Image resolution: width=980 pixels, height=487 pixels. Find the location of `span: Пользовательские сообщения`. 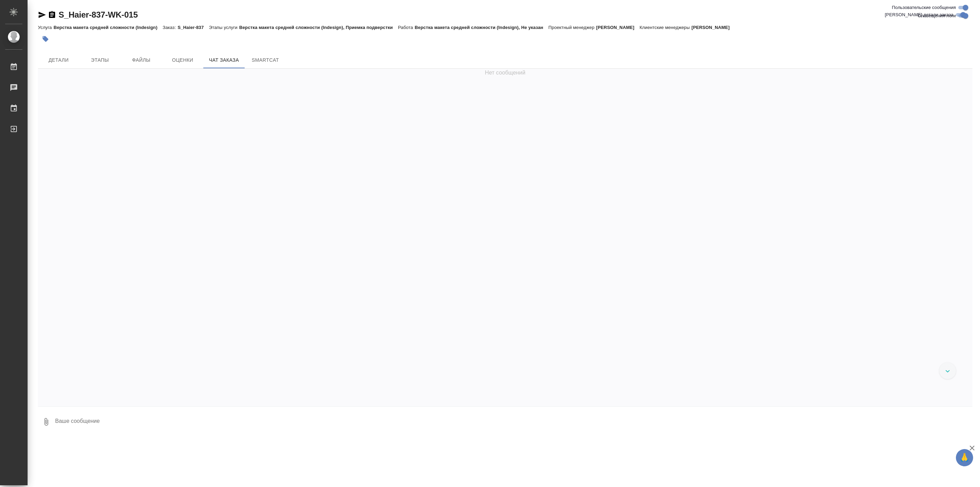

span: Пользовательские сообщения is located at coordinates (924, 8).